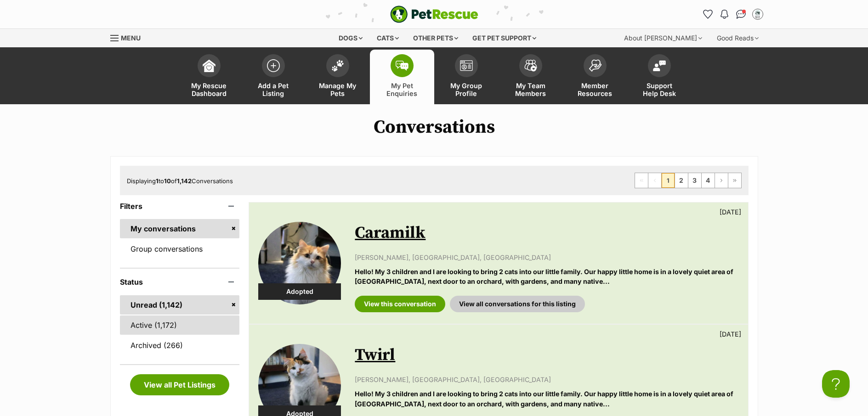 This screenshot has width=868, height=416. I want to click on a: View all conversations for this listing, so click(518, 304).